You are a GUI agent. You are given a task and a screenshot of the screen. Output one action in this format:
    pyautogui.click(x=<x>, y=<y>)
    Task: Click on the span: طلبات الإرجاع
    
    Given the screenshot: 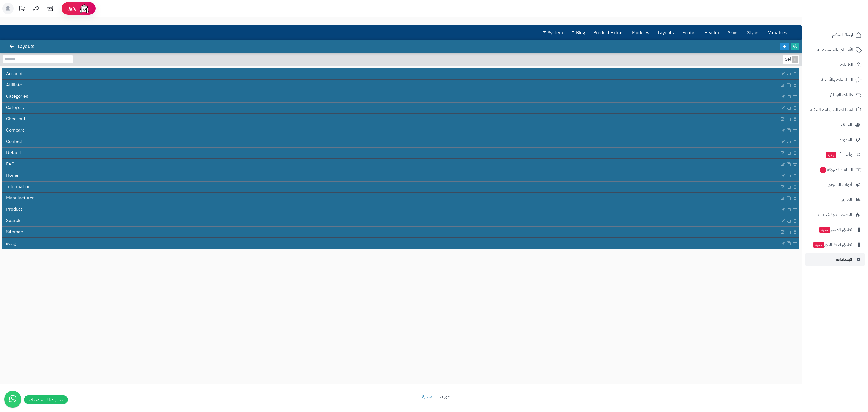 What is the action you would take?
    pyautogui.click(x=842, y=95)
    